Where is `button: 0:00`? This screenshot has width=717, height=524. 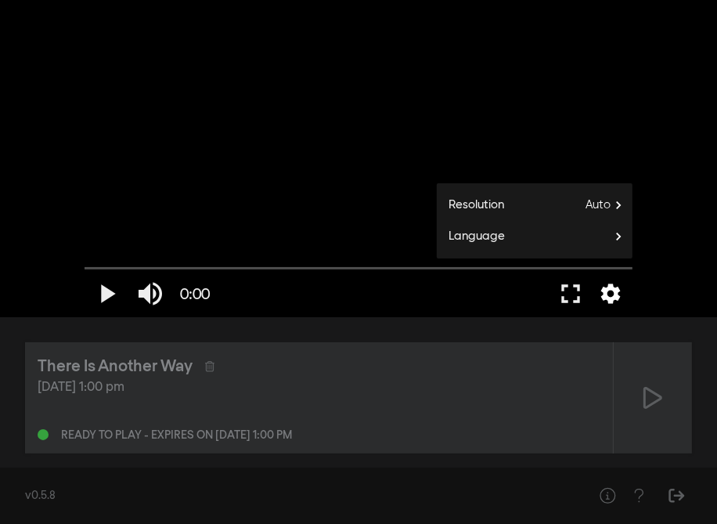
button: 0:00 is located at coordinates (195, 294).